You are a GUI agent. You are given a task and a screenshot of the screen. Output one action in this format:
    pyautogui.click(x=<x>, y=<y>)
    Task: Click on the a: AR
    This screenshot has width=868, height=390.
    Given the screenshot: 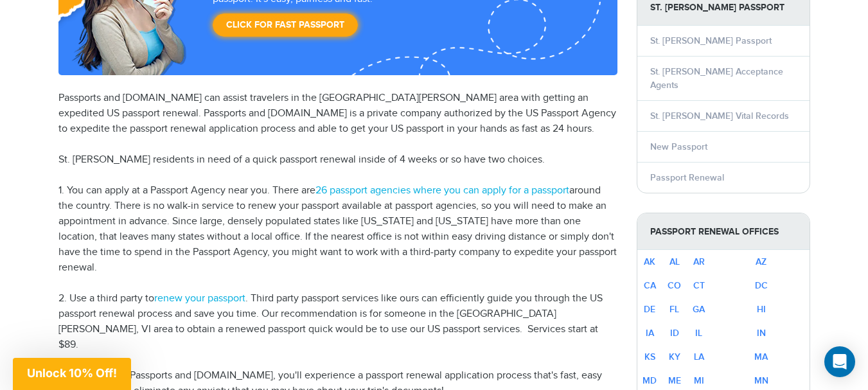 What is the action you would take?
    pyautogui.click(x=699, y=261)
    